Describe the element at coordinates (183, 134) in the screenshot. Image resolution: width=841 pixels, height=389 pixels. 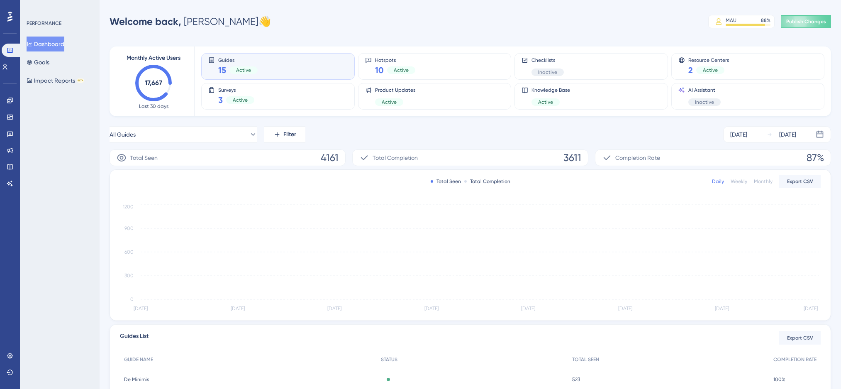
I see `button: All Guides` at that location.